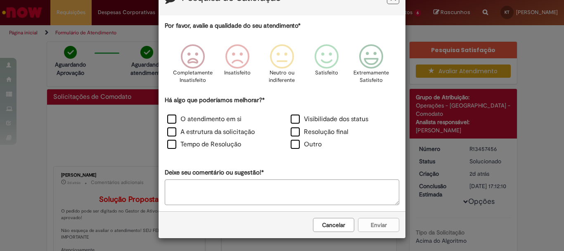  Describe the element at coordinates (282, 123) in the screenshot. I see `div: Há algo que poderíamos melhorar?*` at that location.